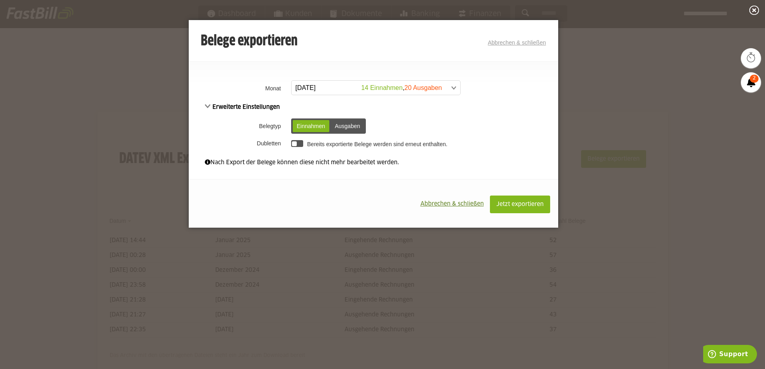  I want to click on th: Monat, so click(239, 88).